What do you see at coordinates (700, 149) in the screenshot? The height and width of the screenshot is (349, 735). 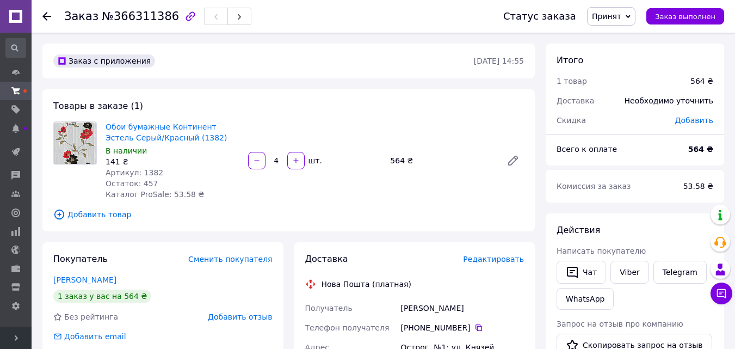 I see `b: 564 ₴` at bounding box center [700, 149].